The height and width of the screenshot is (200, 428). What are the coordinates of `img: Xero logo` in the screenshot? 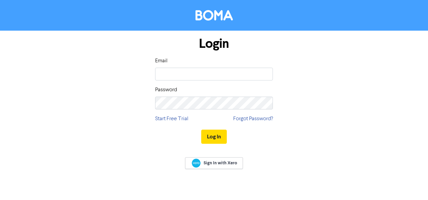 It's located at (196, 163).